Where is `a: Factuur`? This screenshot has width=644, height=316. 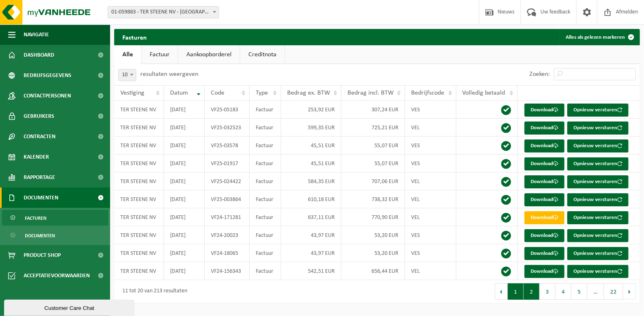 a: Factuur is located at coordinates (159, 55).